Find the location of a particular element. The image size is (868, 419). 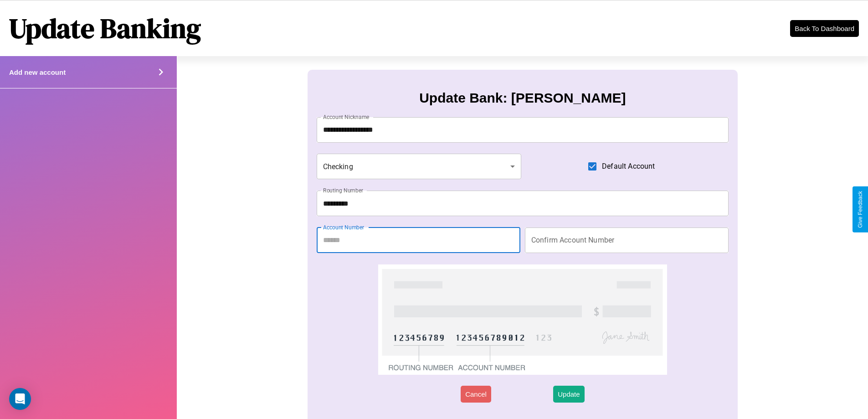

h1: Update Banking is located at coordinates (105, 28).